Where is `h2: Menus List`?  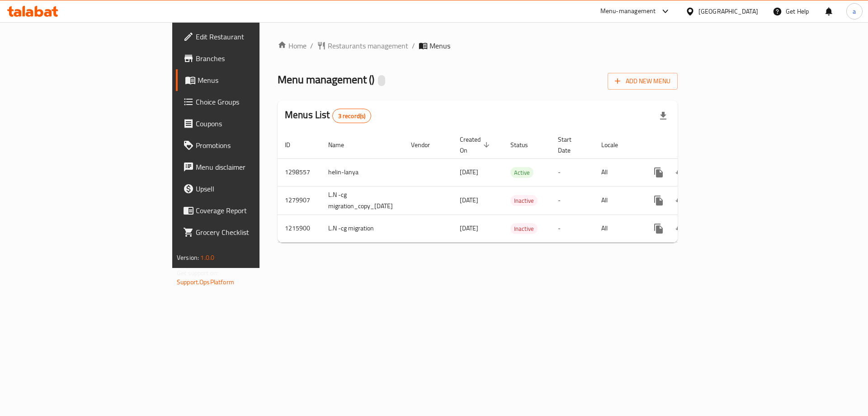 h2: Menus List is located at coordinates (328, 116).